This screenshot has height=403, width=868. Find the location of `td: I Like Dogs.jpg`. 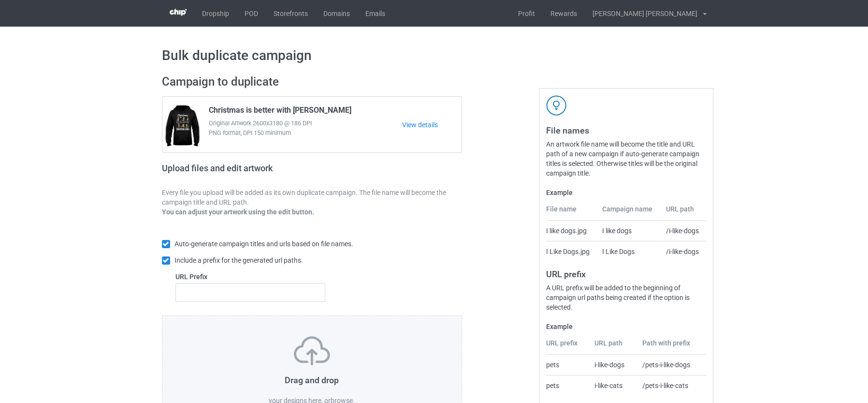

td: I Like Dogs.jpg is located at coordinates (572, 251).